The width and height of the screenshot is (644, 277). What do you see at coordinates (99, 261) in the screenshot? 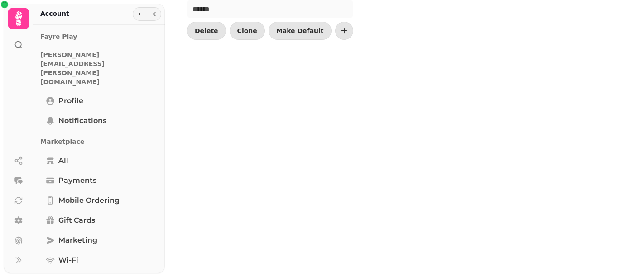
I see `a: Wi-Fi` at bounding box center [99, 261].